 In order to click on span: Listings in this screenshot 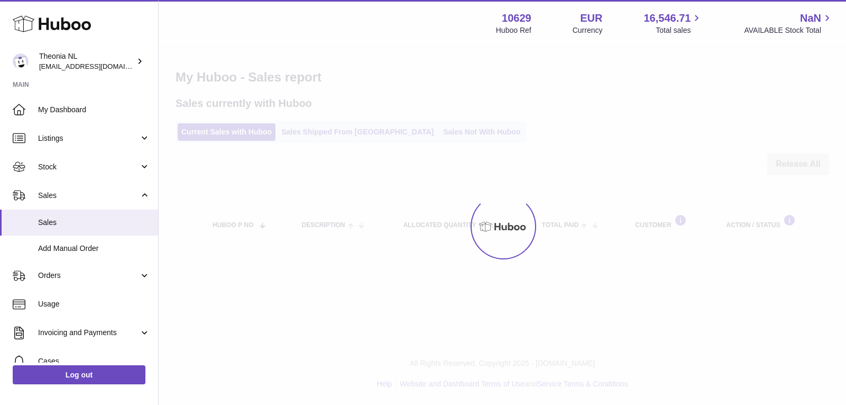, I will do `click(88, 138)`.